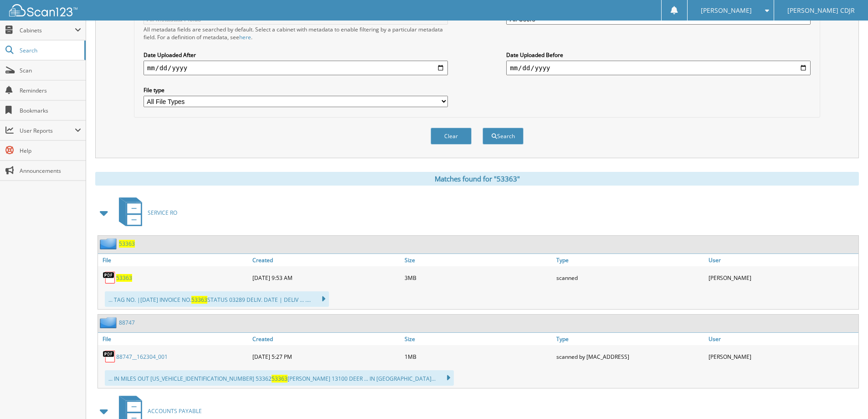 This screenshot has height=419, width=868. I want to click on label: File type, so click(295, 90).